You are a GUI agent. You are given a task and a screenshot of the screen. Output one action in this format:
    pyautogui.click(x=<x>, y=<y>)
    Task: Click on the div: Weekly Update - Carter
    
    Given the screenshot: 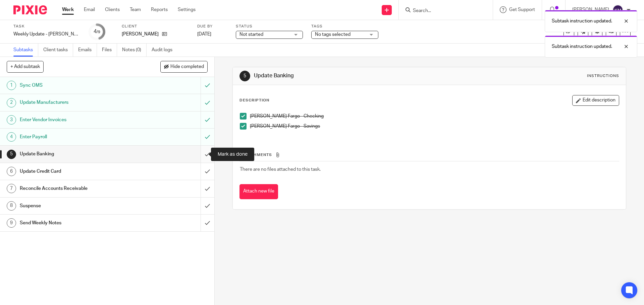 What is the action you would take?
    pyautogui.click(x=47, y=34)
    